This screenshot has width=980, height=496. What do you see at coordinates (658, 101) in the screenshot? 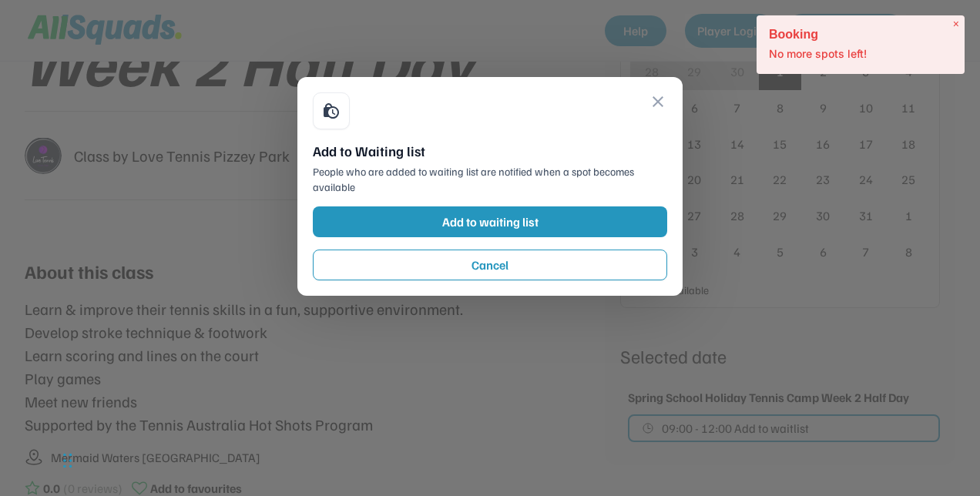
I see `button: close` at bounding box center [658, 101].